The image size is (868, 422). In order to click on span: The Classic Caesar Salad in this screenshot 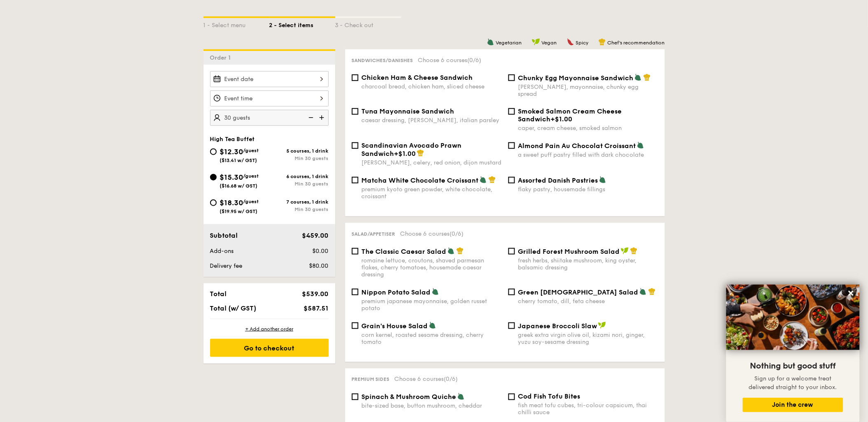, I will do `click(404, 252)`.